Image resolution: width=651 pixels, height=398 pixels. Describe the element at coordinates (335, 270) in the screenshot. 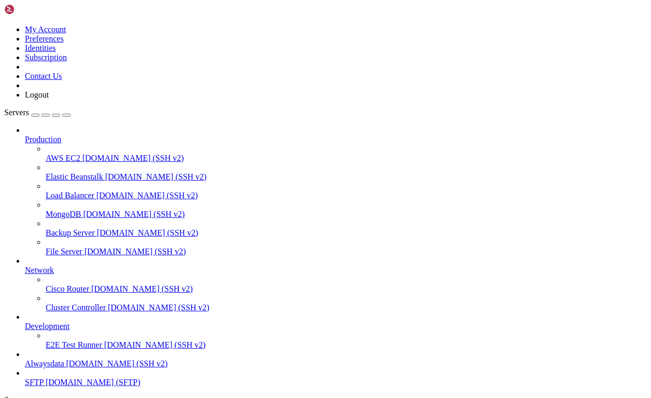

I see `a: Network` at that location.